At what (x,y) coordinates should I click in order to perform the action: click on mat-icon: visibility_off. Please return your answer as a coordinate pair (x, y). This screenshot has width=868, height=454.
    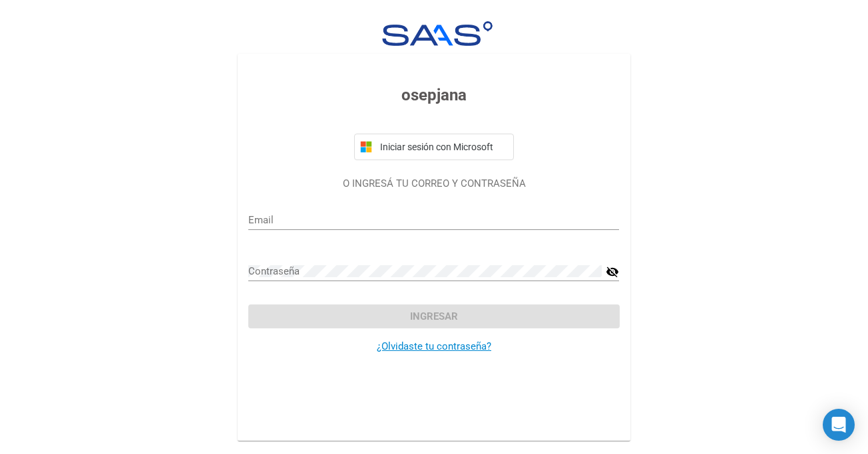
    Looking at the image, I should click on (612, 272).